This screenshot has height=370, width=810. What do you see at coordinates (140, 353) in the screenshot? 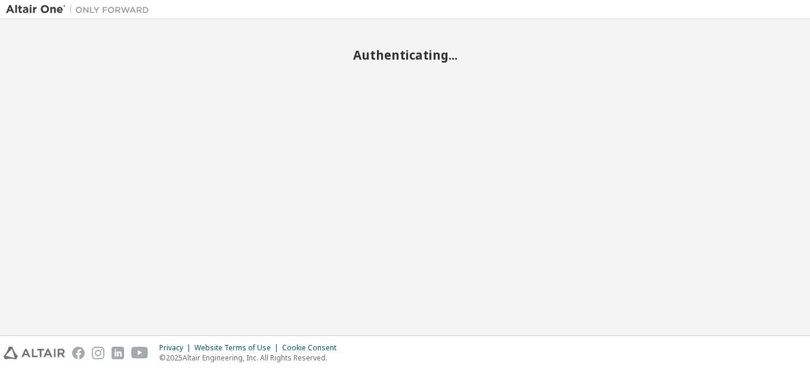
I see `img: youtube.svg` at bounding box center [140, 353].